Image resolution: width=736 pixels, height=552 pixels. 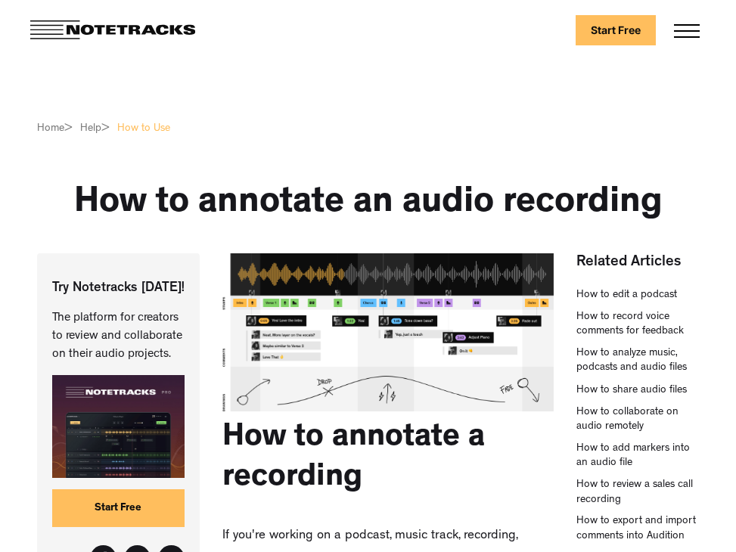 I want to click on div: How to edit a podcast, so click(x=626, y=296).